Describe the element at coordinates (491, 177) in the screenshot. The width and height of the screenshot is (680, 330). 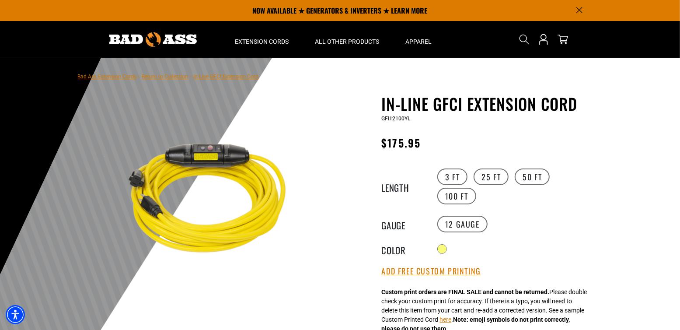
I see `label: 25 FT` at that location.